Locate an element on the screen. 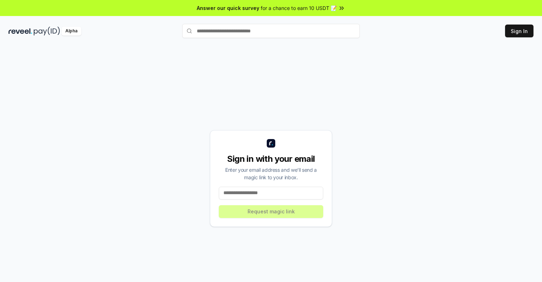 The height and width of the screenshot is (282, 542). img: pay_id is located at coordinates (47, 31).